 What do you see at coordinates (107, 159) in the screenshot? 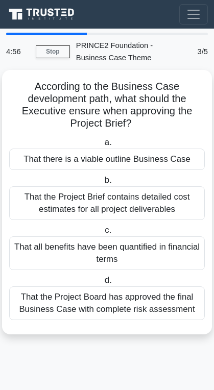
I see `div: That there is a viable outline Business Case` at bounding box center [107, 159].